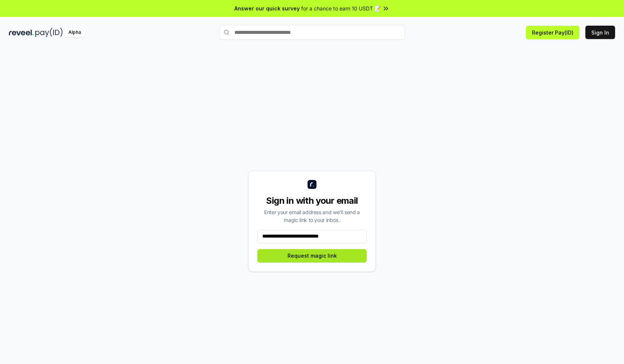 The height and width of the screenshot is (364, 624). Describe the element at coordinates (21, 32) in the screenshot. I see `img: reveel_dark` at that location.